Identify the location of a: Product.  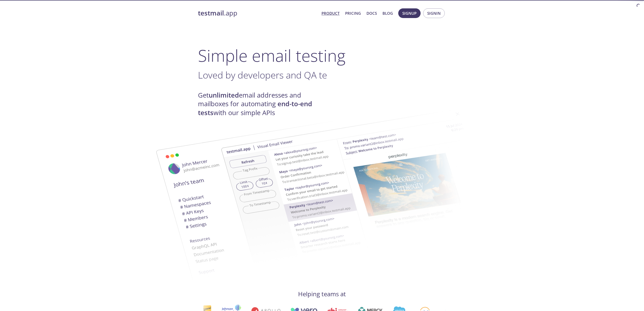
(330, 13).